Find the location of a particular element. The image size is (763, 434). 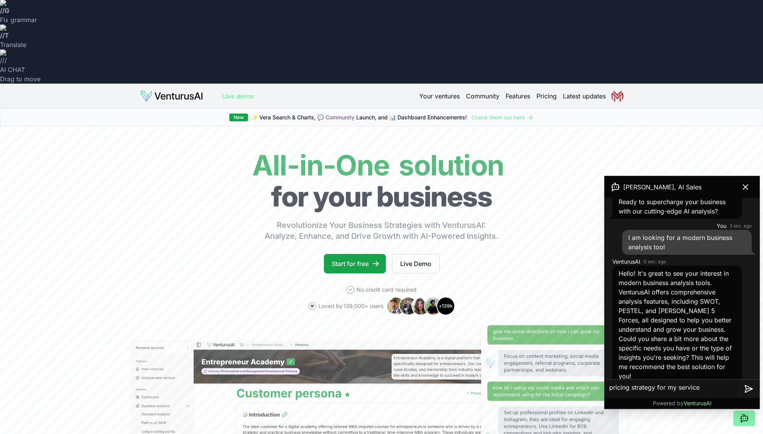

p: Powered by is located at coordinates (682, 404).